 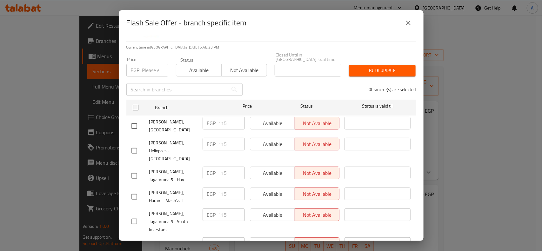 I want to click on button: Not available, so click(x=244, y=70).